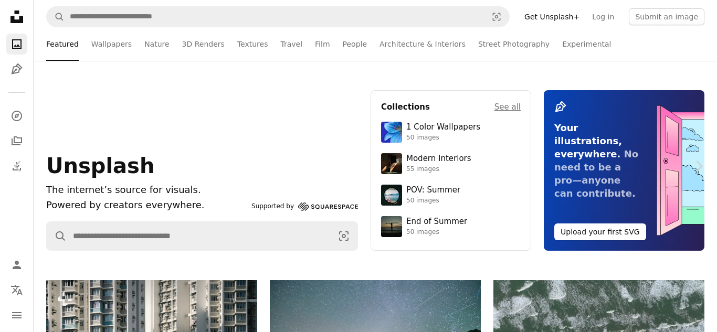  What do you see at coordinates (439, 170) in the screenshot?
I see `div: 55 images` at bounding box center [439, 170].